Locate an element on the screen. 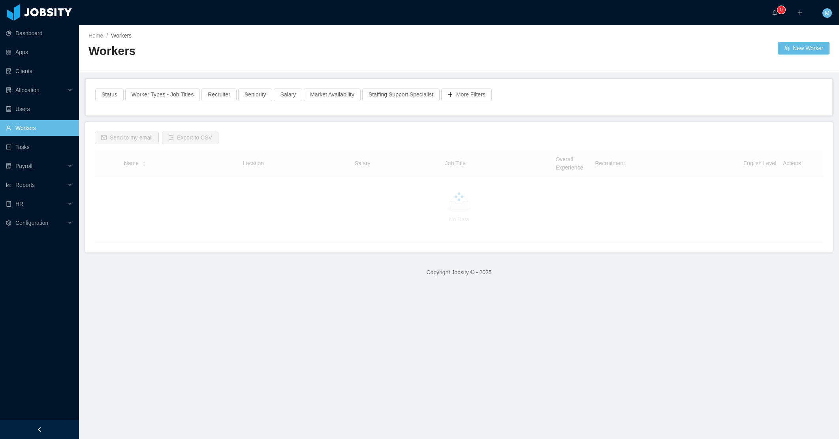  button: Status is located at coordinates (109, 95).